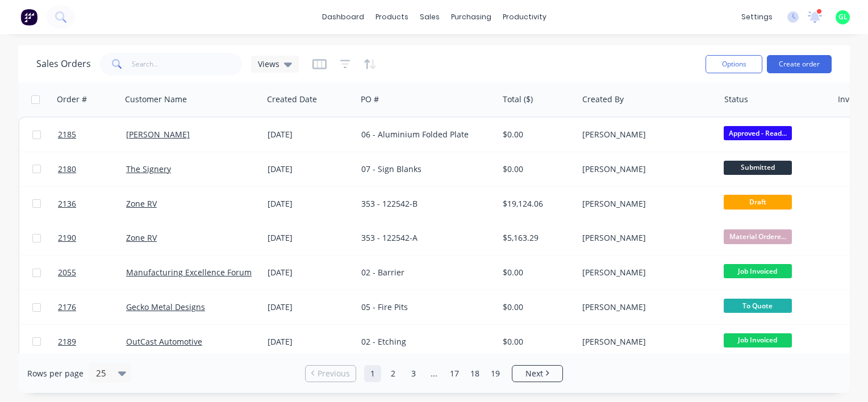  Describe the element at coordinates (758, 236) in the screenshot. I see `span: Material Ordere...` at that location.